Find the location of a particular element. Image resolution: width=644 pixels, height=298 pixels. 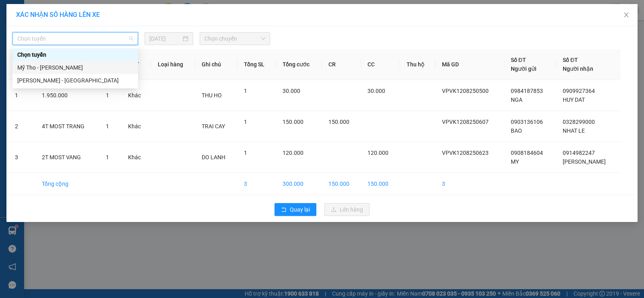

span: Chưa cước : is located at coordinates (94, 58).